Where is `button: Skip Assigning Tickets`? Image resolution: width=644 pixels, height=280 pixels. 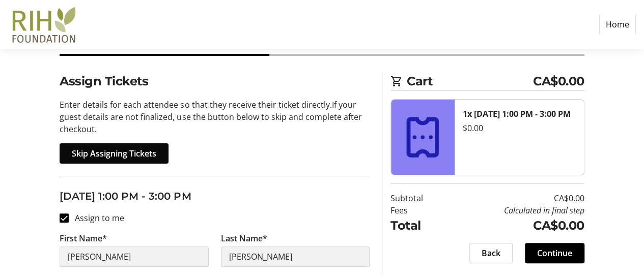 button: Skip Assigning Tickets is located at coordinates (114, 153).